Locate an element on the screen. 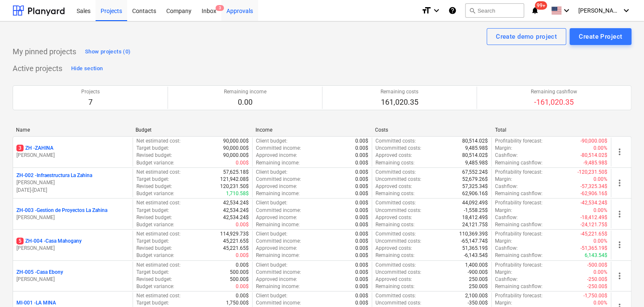 This screenshot has height=307, width=644. p: -9,485.98$ is located at coordinates (595, 163).